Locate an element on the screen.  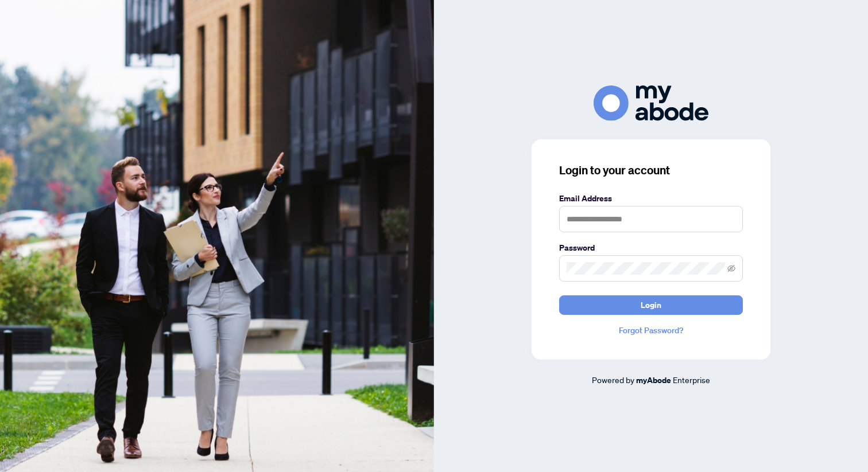
span: Login is located at coordinates (651, 305).